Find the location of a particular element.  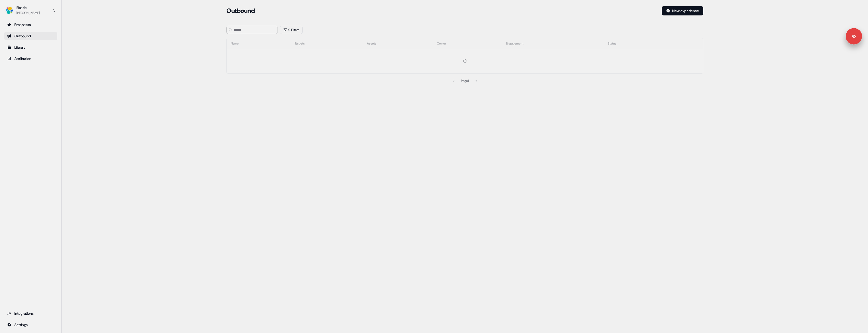

a: Go to templates is located at coordinates (31, 47).